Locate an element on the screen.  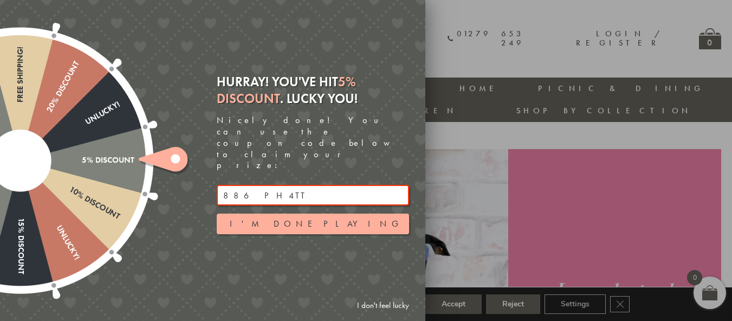
em: 5% Discount is located at coordinates (286, 90).